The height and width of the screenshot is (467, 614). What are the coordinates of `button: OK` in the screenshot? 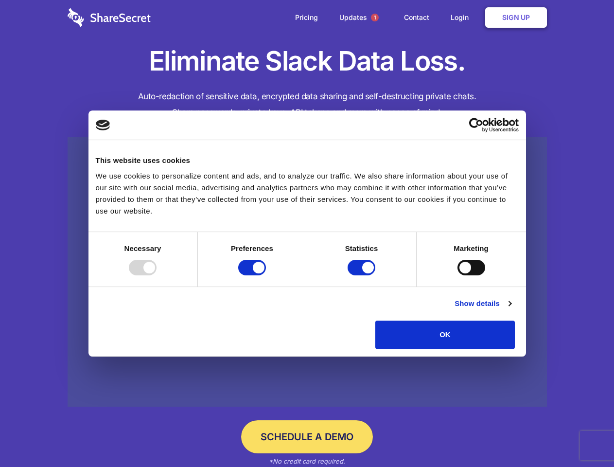 It's located at (445, 335).